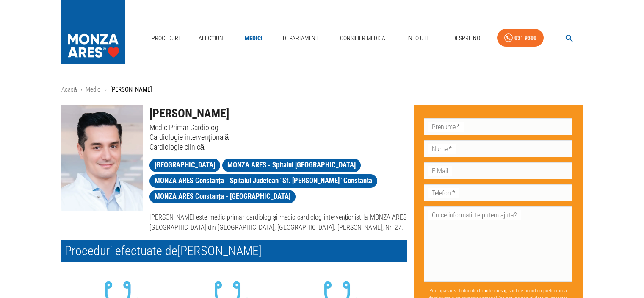 The image size is (644, 298). Describe the element at coordinates (102, 158) in the screenshot. I see `img: Dr. Nicolae Cârstea` at that location.